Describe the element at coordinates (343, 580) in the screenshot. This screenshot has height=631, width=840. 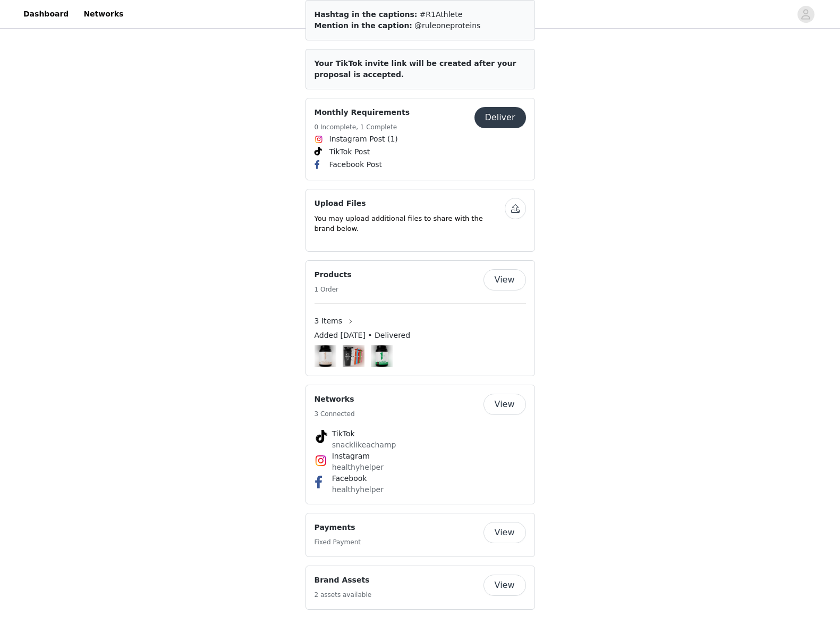
I see `h4: Brand Assets` at that location.